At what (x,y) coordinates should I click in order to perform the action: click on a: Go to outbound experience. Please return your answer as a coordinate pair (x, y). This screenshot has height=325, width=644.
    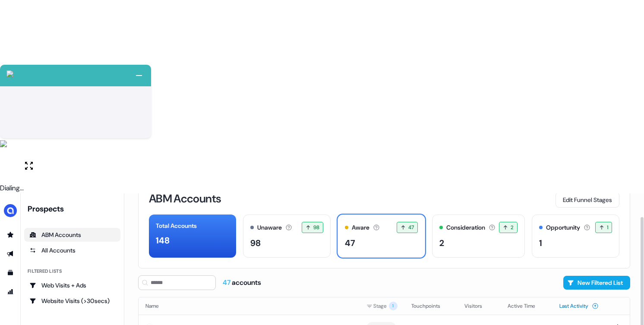
    Looking at the image, I should click on (10, 254).